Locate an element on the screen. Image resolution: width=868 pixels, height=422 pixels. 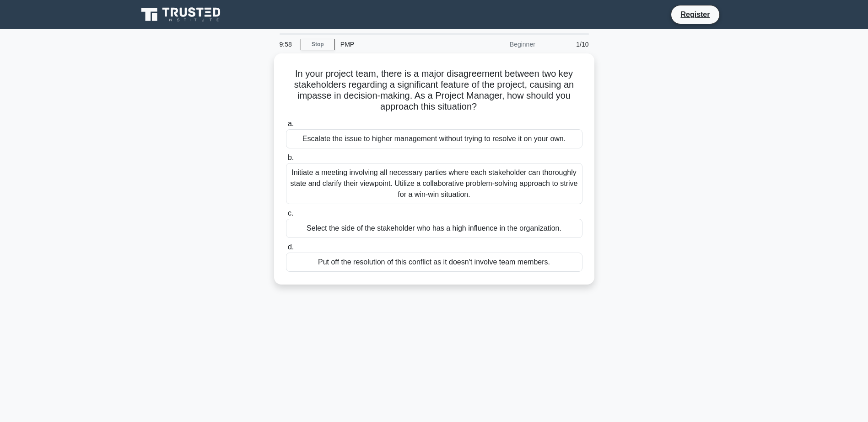
div: Initiate a meeting involving all necessary parties where each stakeholder can thoroughly state an... is located at coordinates (434, 184).